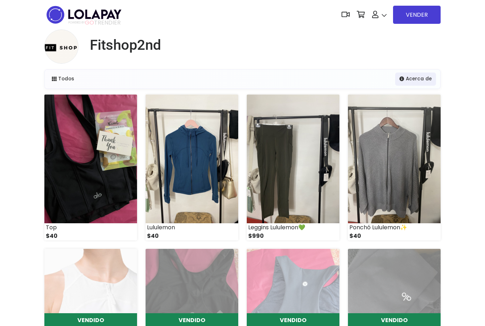 Image resolution: width=485 pixels, height=326 pixels. Describe the element at coordinates (394, 167) in the screenshot. I see `a: Ponchó Lululemon✨ $40` at that location.